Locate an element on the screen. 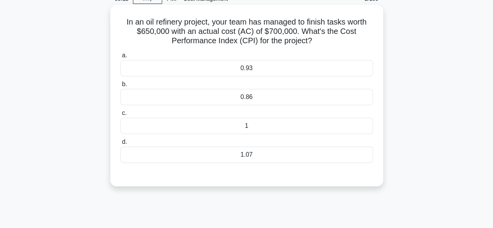 The height and width of the screenshot is (228, 493). h5: In an oil refinery project, your team has managed to finish tasks worth $650,000 with an actual c... is located at coordinates (247, 32).